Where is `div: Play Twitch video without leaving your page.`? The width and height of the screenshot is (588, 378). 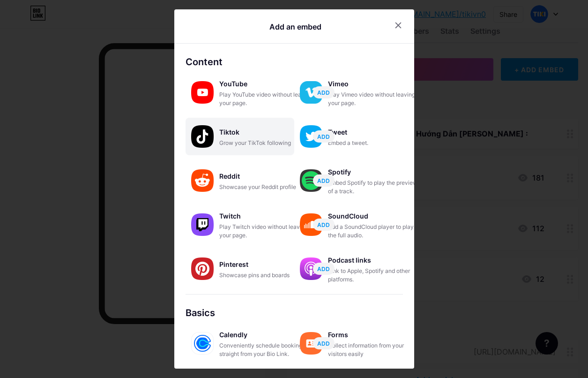
div: Play Twitch video without leaving your page. is located at coordinates (266, 231).